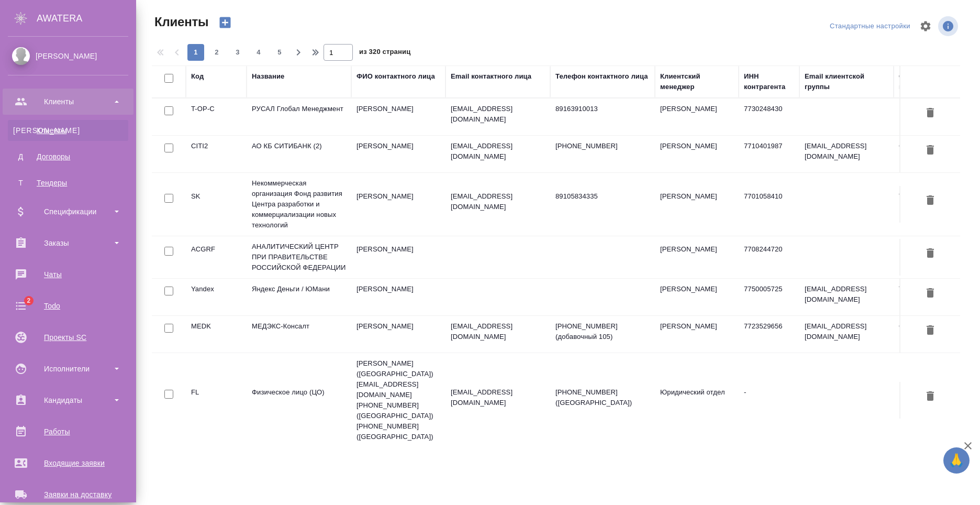 This screenshot has height=505, width=980. I want to click on button: 3, so click(238, 53).